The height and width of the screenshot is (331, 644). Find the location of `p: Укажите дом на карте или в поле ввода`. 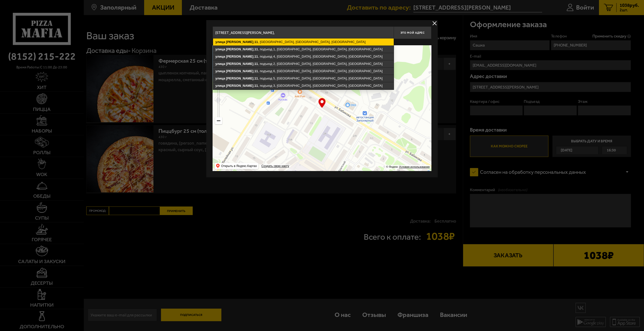

p: Укажите дом на карте или в поле ввода is located at coordinates (248, 42).